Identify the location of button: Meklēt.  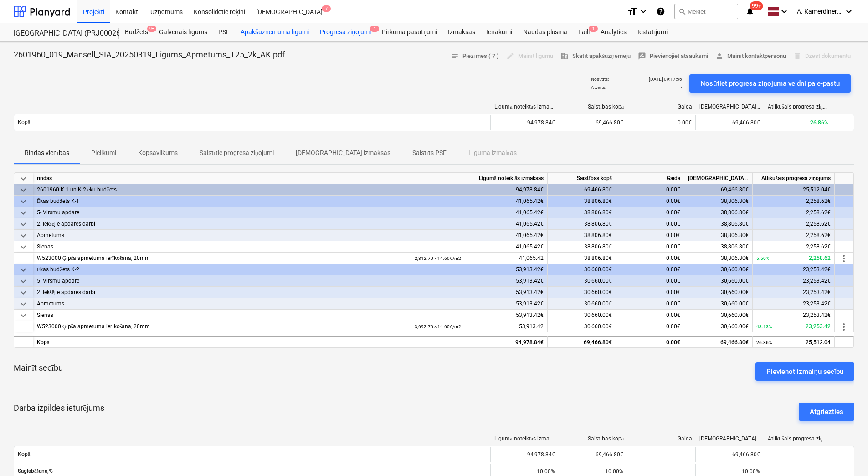
(706, 12).